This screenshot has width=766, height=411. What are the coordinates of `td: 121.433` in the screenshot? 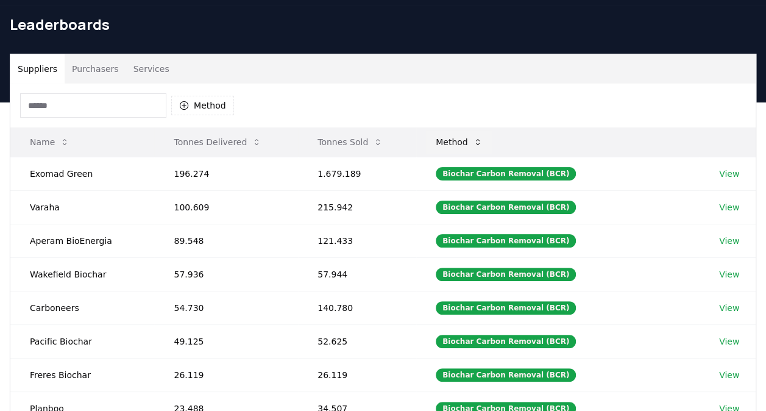 It's located at (357, 240).